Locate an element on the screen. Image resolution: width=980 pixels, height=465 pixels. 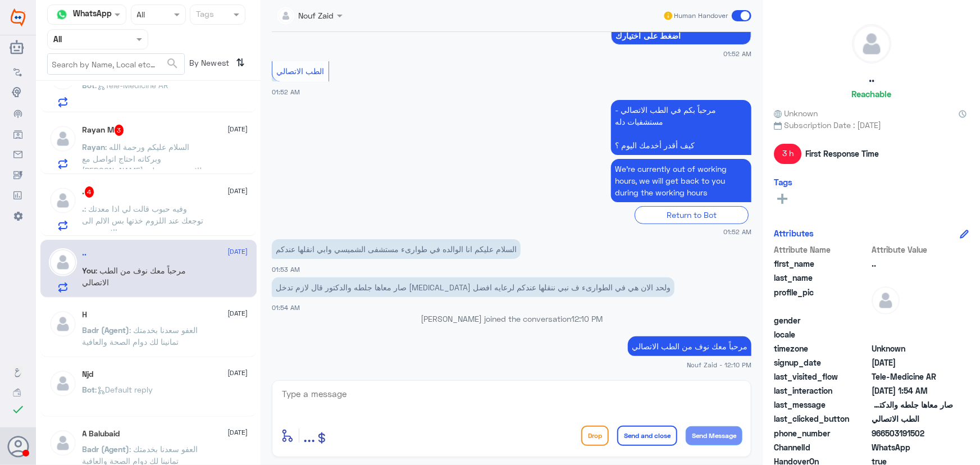
span: last_name is located at coordinates (821, 278).